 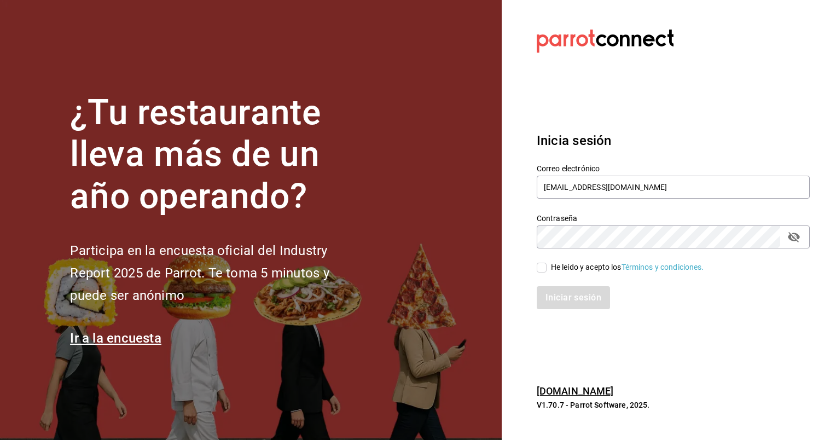 I want to click on p: V1.70.7 - Parrot Software, 2025., so click(x=673, y=405).